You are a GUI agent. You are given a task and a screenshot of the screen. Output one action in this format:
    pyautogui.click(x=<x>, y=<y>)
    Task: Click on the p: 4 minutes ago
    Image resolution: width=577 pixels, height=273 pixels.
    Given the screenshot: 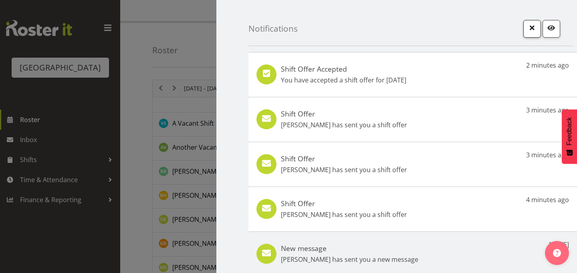 What is the action you would take?
    pyautogui.click(x=548, y=200)
    